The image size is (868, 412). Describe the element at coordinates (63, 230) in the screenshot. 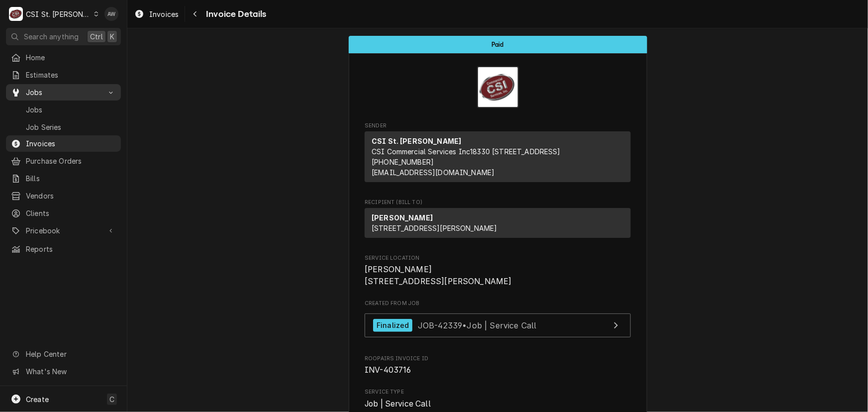

I see `a: Go to Pricebook` at that location.